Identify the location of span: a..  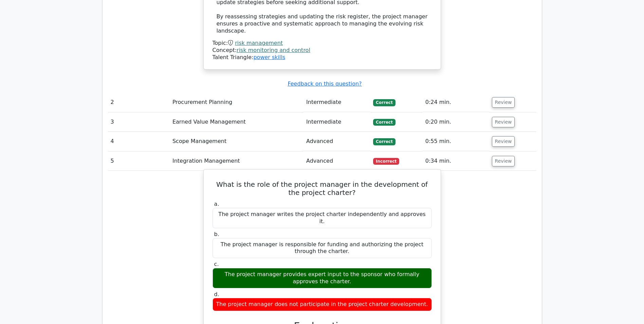
(217, 204).